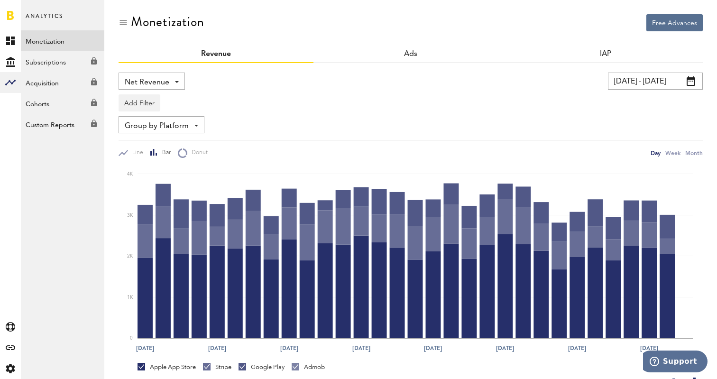  I want to click on text: 3K, so click(130, 215).